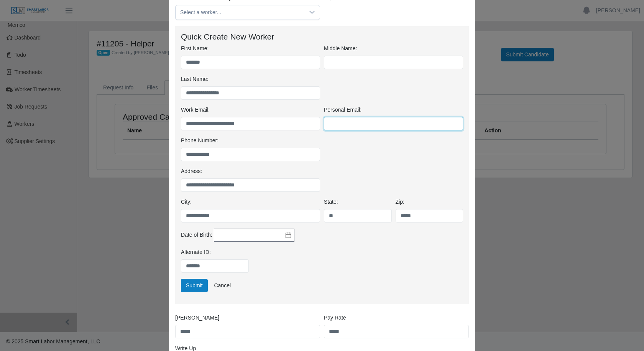  I want to click on a: Cancel, so click(222, 286).